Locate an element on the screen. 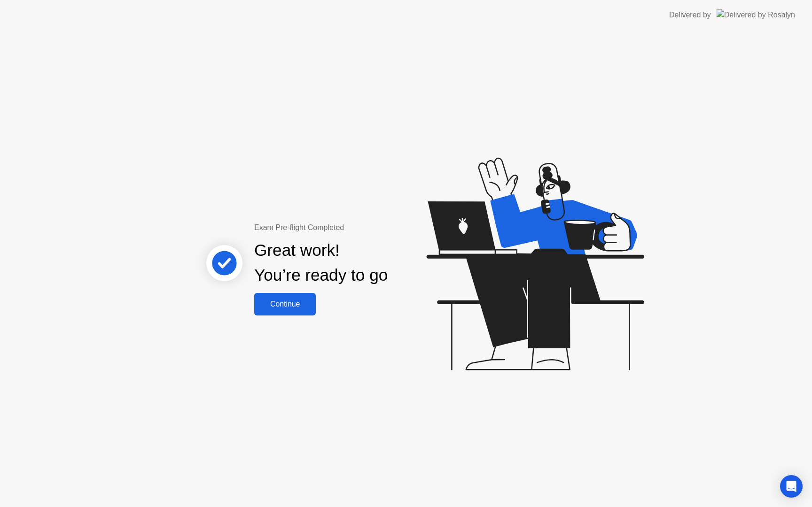 The image size is (812, 507). div: Continue is located at coordinates (285, 304).